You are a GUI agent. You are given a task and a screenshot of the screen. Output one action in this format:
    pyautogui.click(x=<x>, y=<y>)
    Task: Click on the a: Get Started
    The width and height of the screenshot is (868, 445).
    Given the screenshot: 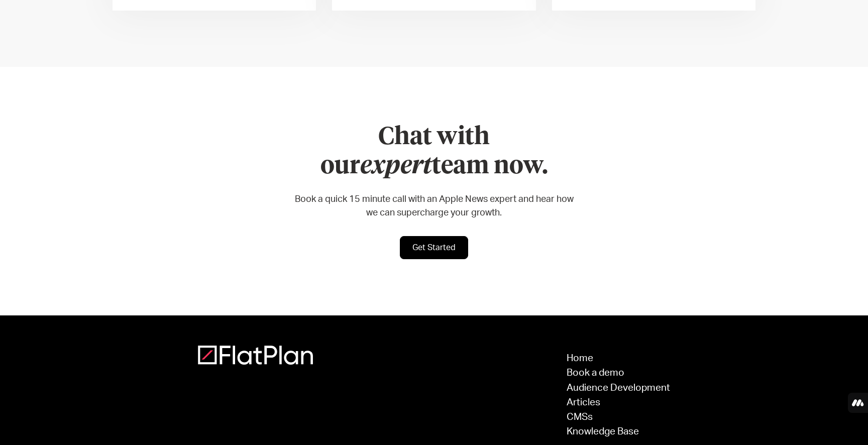 What is the action you would take?
    pyautogui.click(x=434, y=248)
    